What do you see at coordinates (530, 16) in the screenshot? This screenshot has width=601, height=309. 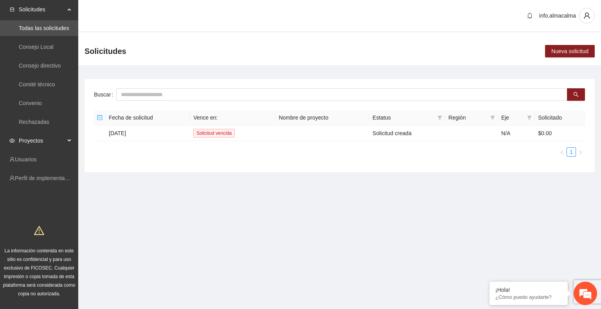 I see `span: bell` at bounding box center [530, 16].